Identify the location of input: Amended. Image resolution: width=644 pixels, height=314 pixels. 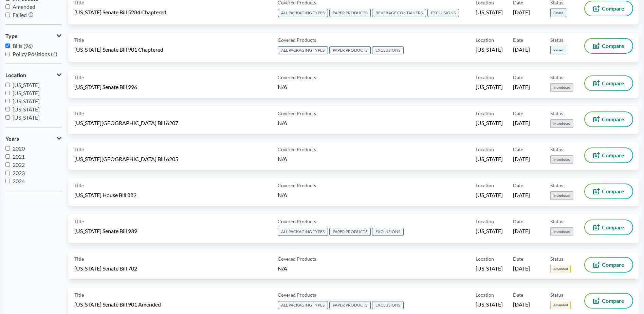
(8, 7).